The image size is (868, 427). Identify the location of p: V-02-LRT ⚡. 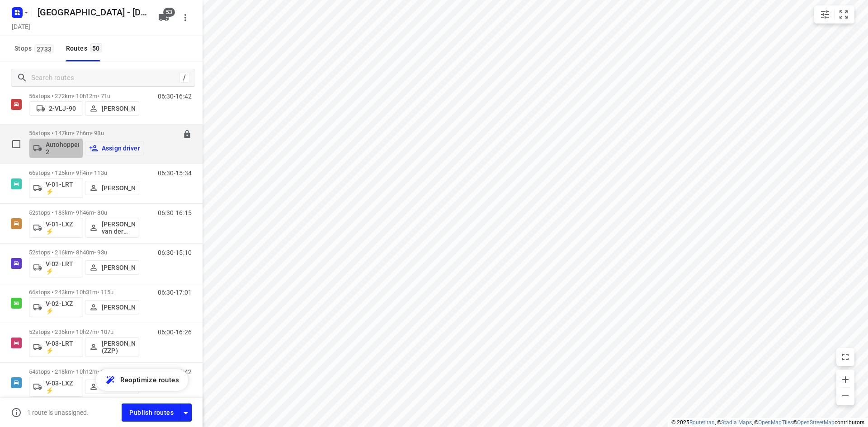
(62, 268).